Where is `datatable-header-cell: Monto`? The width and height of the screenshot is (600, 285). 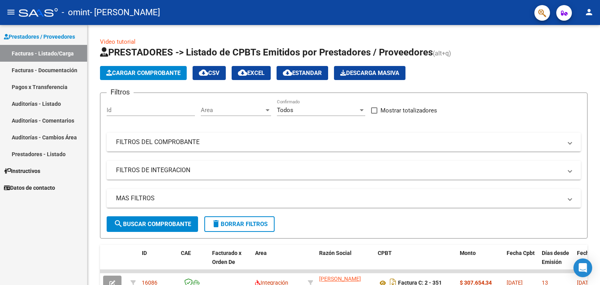
datatable-header-cell: Monto is located at coordinates (480, 262).